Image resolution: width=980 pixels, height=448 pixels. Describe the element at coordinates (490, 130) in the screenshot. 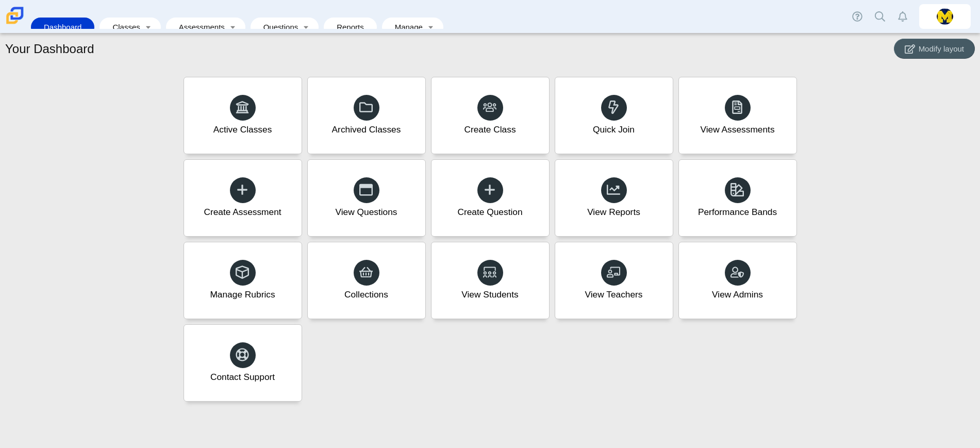

I see `div: Create Class` at that location.